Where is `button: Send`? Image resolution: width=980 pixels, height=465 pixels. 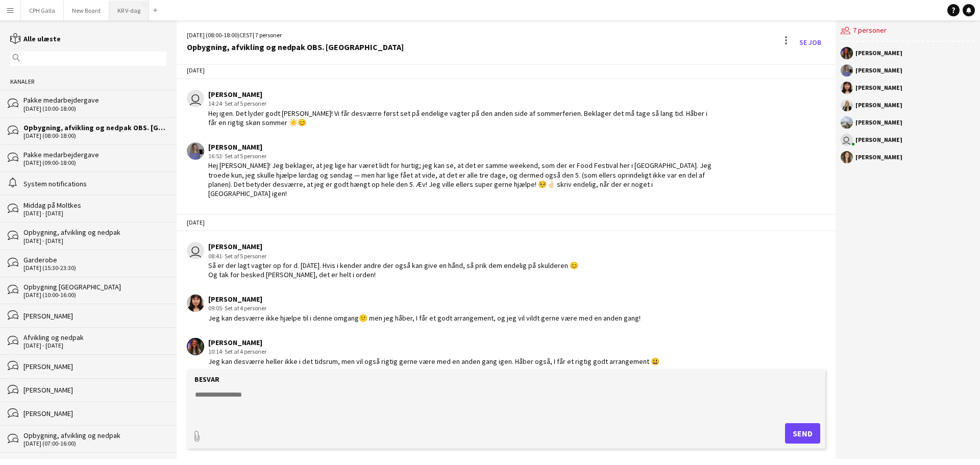 button: Send is located at coordinates (802, 433).